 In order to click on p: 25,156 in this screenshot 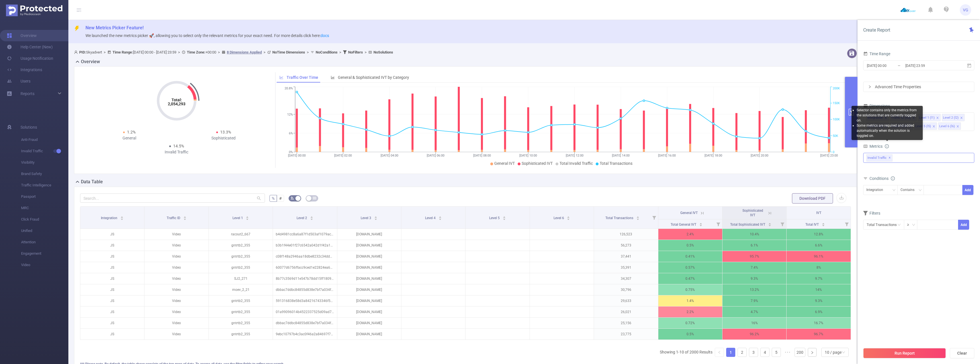, I will do `click(626, 323)`.